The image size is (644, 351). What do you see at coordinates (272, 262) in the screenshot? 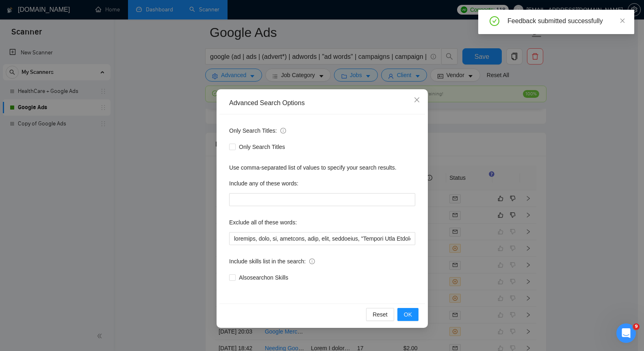
I see `span: Include skills list in the search:` at bounding box center [272, 262].